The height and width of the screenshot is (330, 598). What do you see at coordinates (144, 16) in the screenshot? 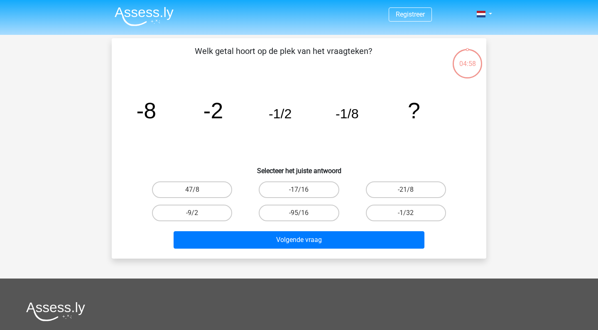
I see `img: Assessly` at bounding box center [144, 16].